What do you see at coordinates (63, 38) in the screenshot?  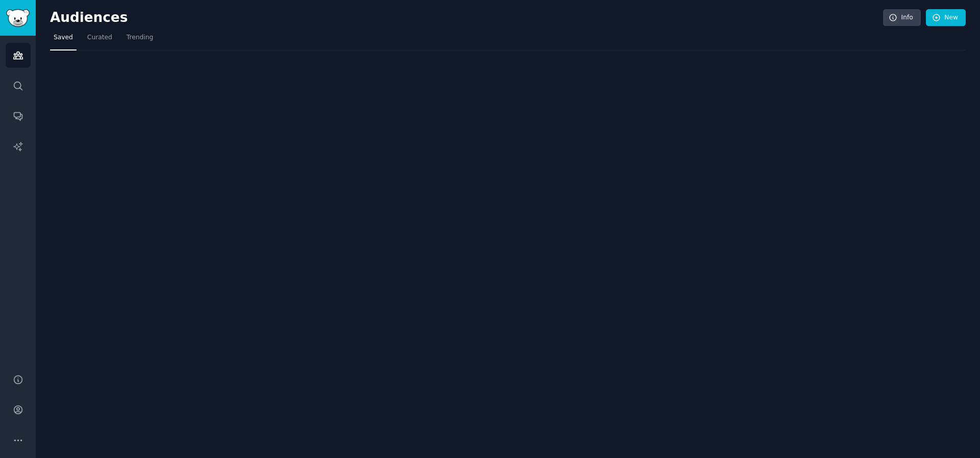 I see `span: Saved` at bounding box center [63, 38].